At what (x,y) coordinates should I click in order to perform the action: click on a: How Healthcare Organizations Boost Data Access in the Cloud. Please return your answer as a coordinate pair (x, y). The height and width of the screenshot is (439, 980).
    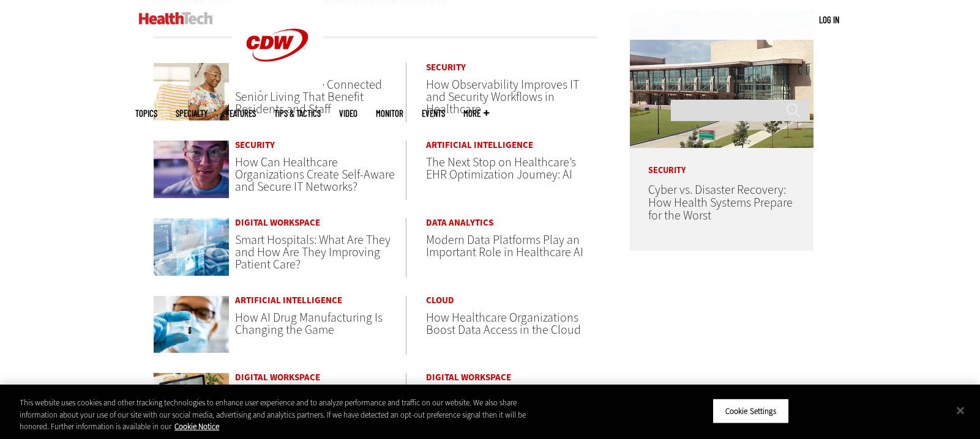
    Looking at the image, I should click on (504, 324).